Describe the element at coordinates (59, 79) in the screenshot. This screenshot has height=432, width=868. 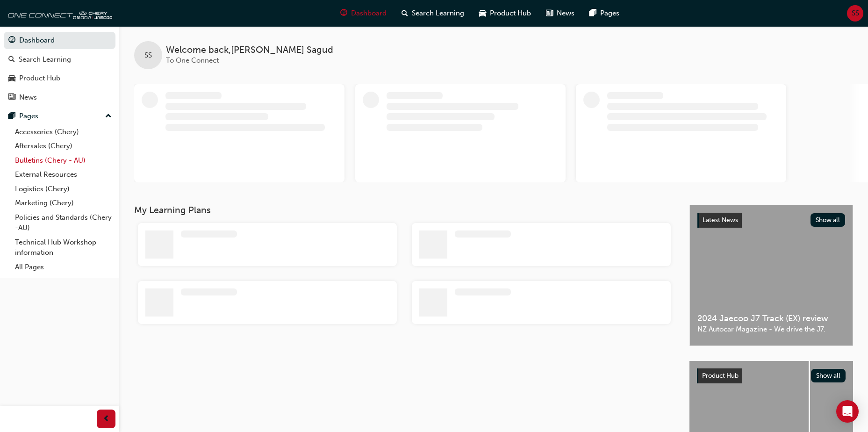
I see `a: Product Hub` at that location.